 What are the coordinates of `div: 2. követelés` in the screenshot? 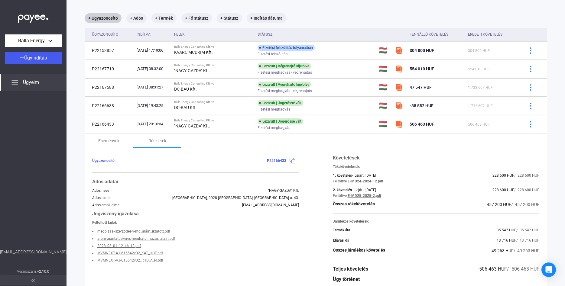 It's located at (342, 190).